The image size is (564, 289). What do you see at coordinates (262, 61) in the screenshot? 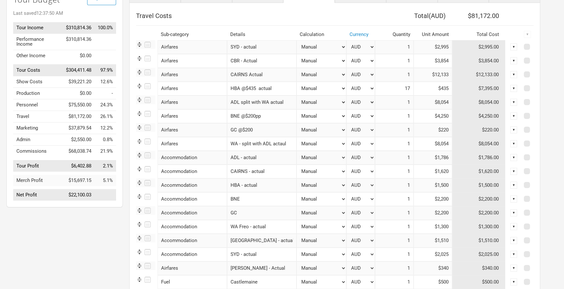
I see `input: CBR - Actual` at bounding box center [262, 61].